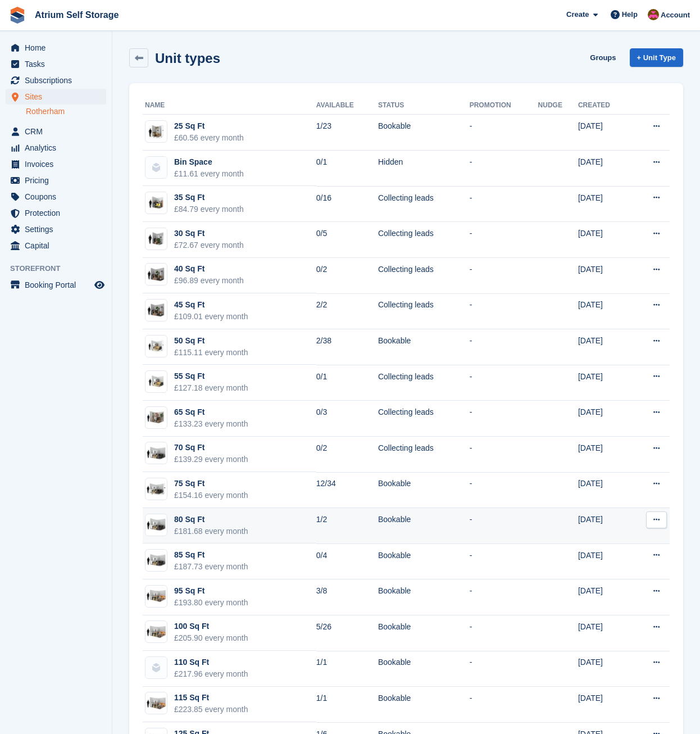  I want to click on div: 30 Sq Ft, so click(209, 233).